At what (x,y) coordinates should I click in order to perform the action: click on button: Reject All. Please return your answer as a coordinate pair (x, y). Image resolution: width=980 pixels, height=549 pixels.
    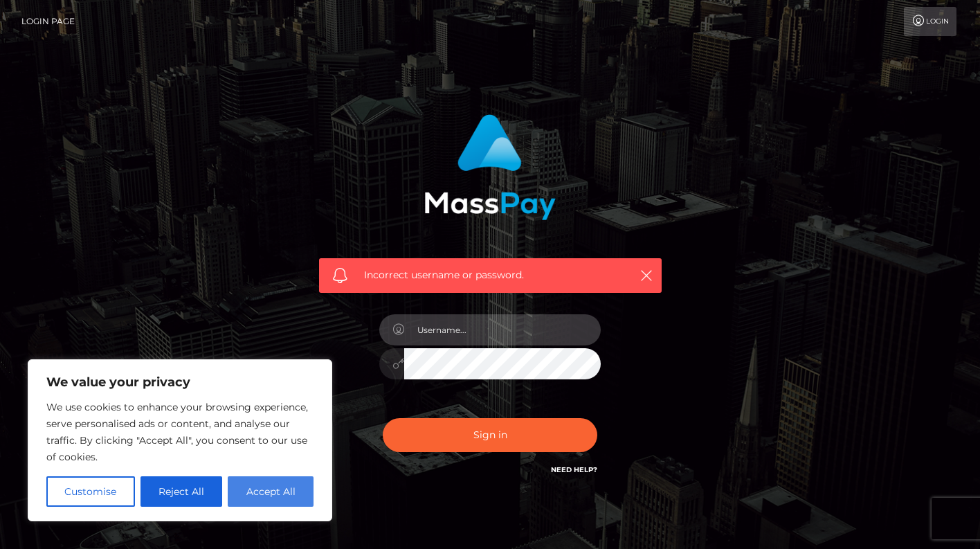
    Looking at the image, I should click on (181, 492).